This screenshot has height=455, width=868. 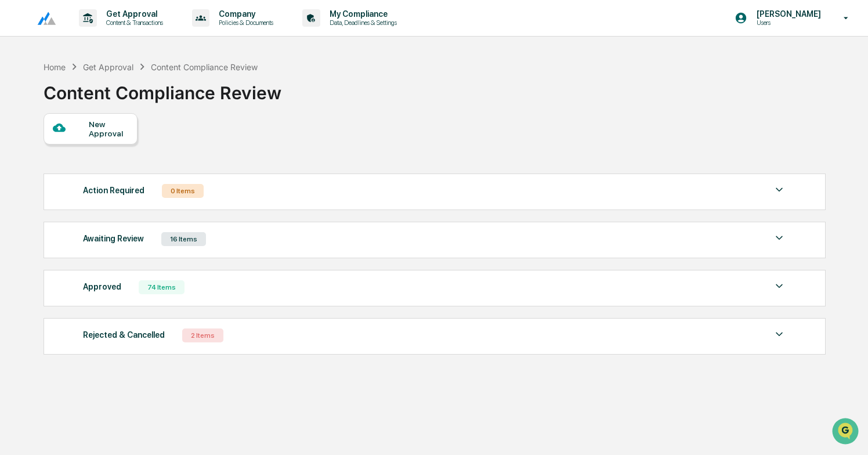 I want to click on img: 1746055101610-c473b297-6a78-478c-a979-82029cc54cd1, so click(x=22, y=99).